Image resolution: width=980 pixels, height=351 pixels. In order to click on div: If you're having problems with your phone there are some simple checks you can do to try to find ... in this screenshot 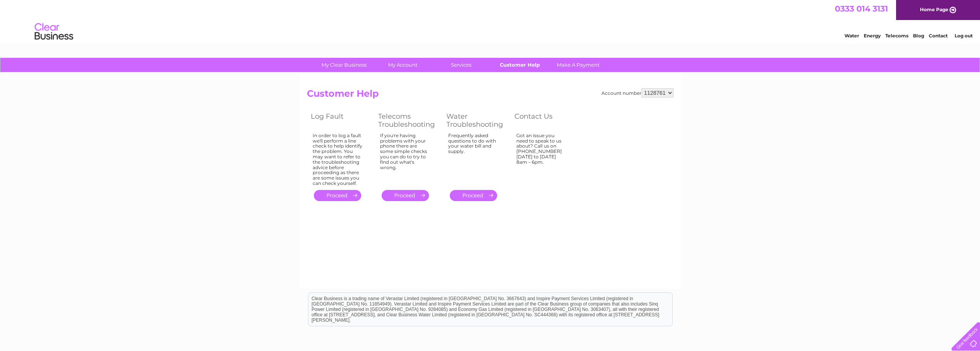, I will do `click(406, 158)`.